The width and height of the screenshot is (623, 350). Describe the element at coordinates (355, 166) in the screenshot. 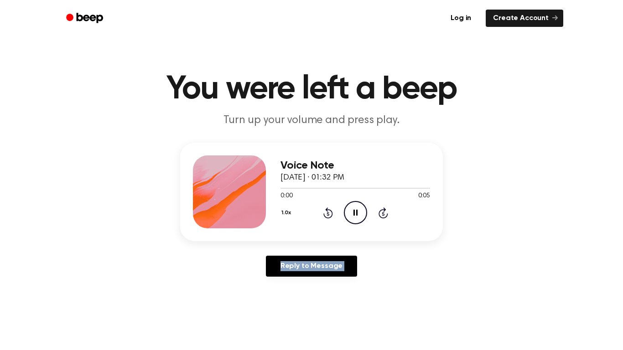

I see `h3: Voice Note` at that location.